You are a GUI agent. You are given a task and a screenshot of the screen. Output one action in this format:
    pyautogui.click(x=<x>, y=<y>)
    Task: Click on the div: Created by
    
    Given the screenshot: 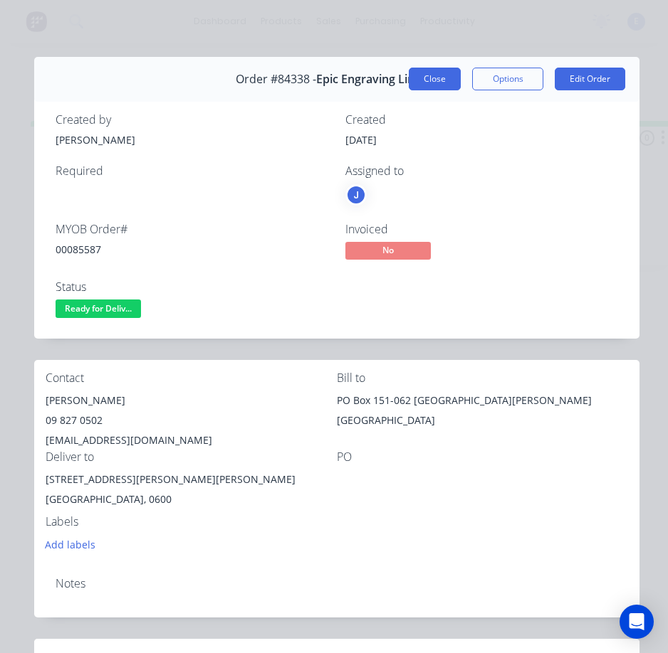 What is the action you would take?
    pyautogui.click(x=191, y=120)
    